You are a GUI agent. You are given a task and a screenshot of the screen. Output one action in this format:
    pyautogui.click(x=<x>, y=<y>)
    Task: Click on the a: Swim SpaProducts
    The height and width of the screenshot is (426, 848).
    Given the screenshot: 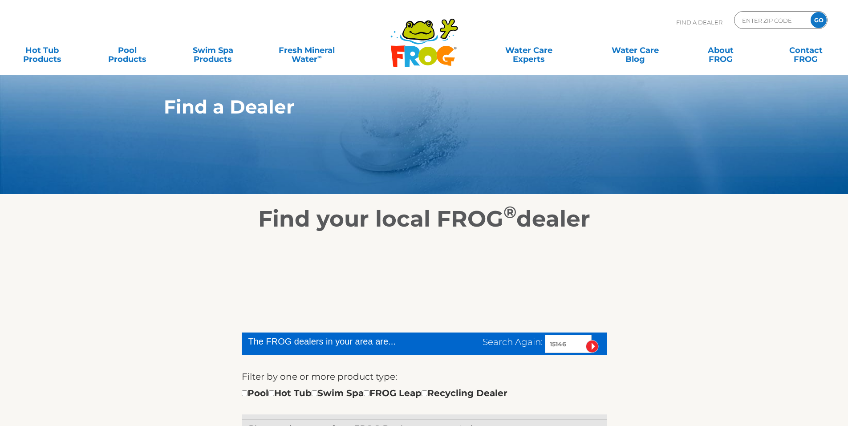 What is the action you would take?
    pyautogui.click(x=213, y=50)
    